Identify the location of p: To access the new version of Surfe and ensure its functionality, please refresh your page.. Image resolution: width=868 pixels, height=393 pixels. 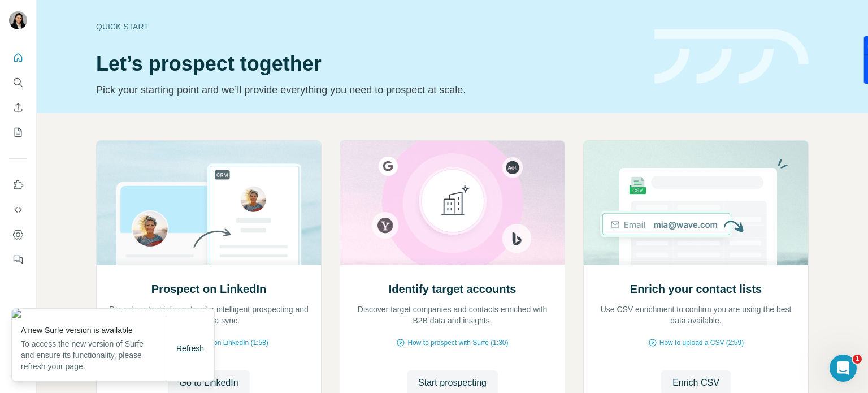
(93, 355).